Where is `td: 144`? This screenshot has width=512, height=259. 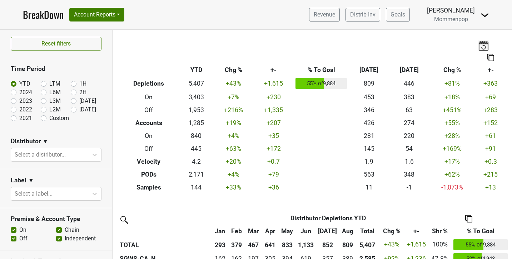 td: 144 is located at coordinates (196, 187).